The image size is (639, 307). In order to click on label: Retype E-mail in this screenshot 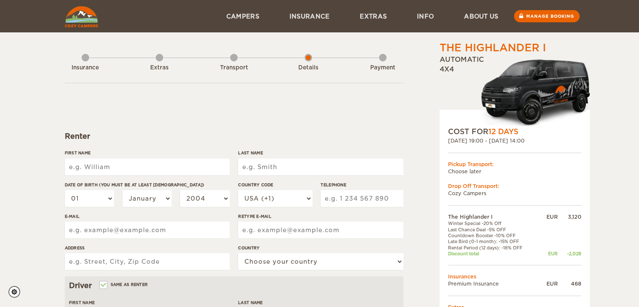, I will do `click(320, 216)`.